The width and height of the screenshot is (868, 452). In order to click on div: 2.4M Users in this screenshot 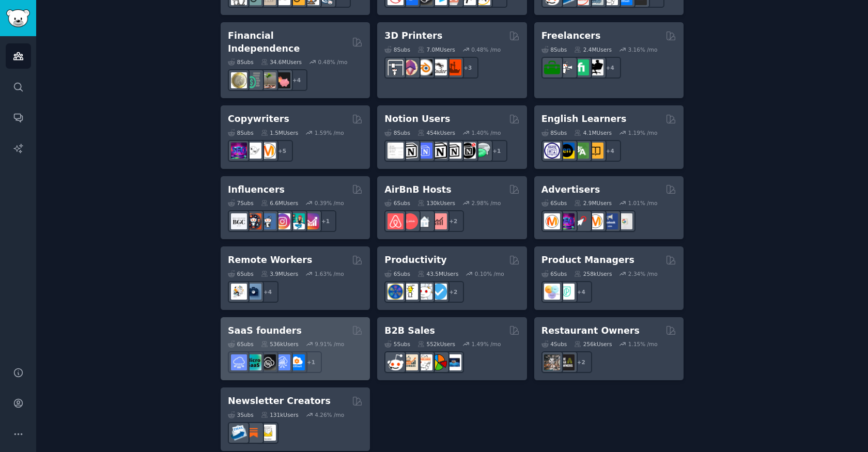, I will do `click(593, 50)`.